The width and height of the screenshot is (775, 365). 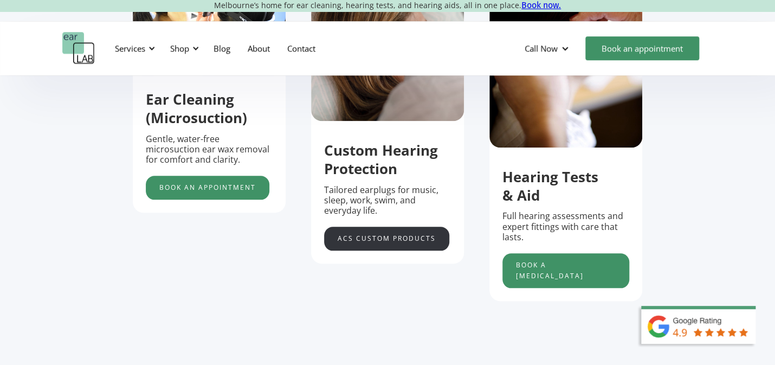 I want to click on p: Full hearing assessments and expert fittings with care that lasts., so click(x=566, y=226).